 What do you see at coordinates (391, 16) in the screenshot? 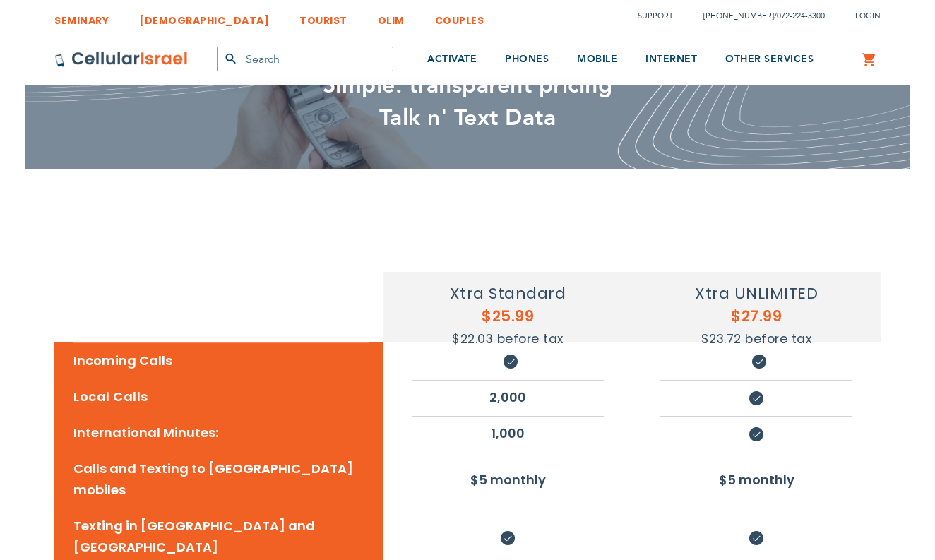
I see `a: OLIM` at bounding box center [391, 16].